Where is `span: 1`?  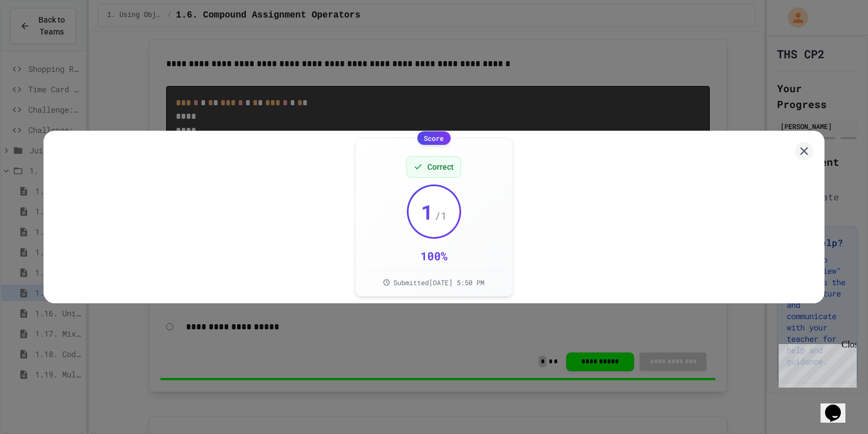
span: 1 is located at coordinates (427, 212).